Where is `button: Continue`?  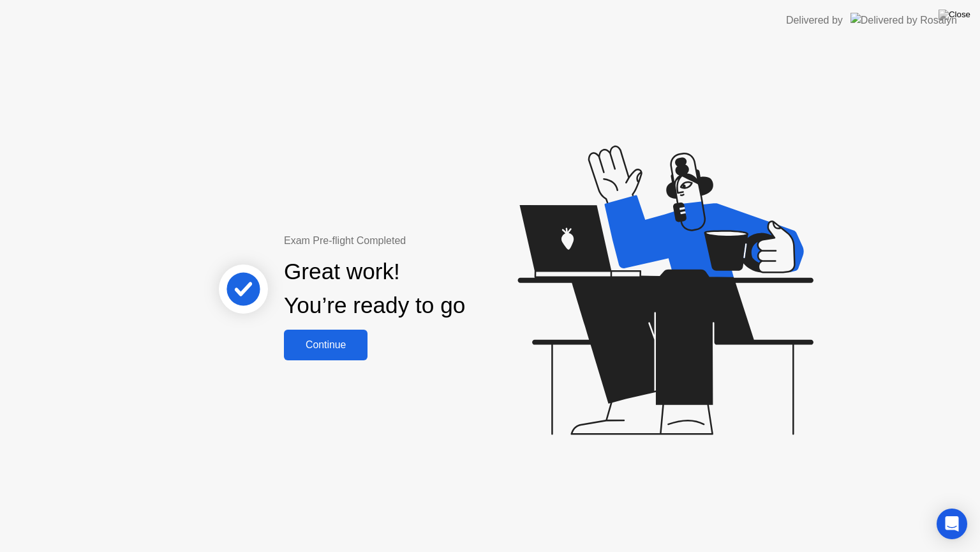 button: Continue is located at coordinates (326, 345).